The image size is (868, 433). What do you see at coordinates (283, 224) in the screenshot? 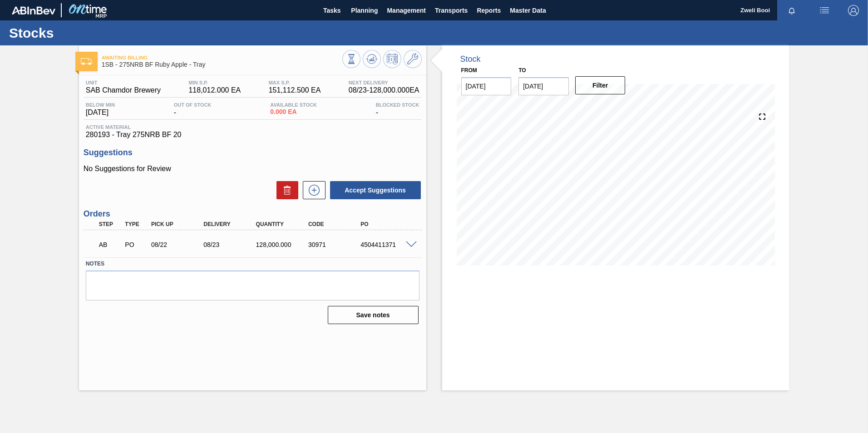
I see `div: Quantity` at bounding box center [283, 224].